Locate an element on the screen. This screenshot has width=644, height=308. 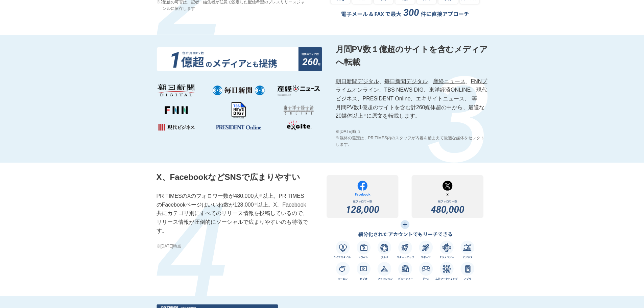
p: 月間PV数１億超のサイトを含むメディアへ転載 is located at coordinates (412, 55).